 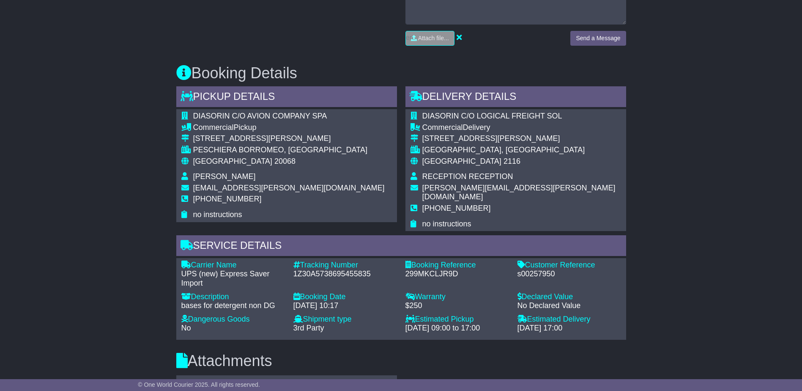 What do you see at coordinates (569, 274) in the screenshot?
I see `div: s00257950` at bounding box center [569, 274].